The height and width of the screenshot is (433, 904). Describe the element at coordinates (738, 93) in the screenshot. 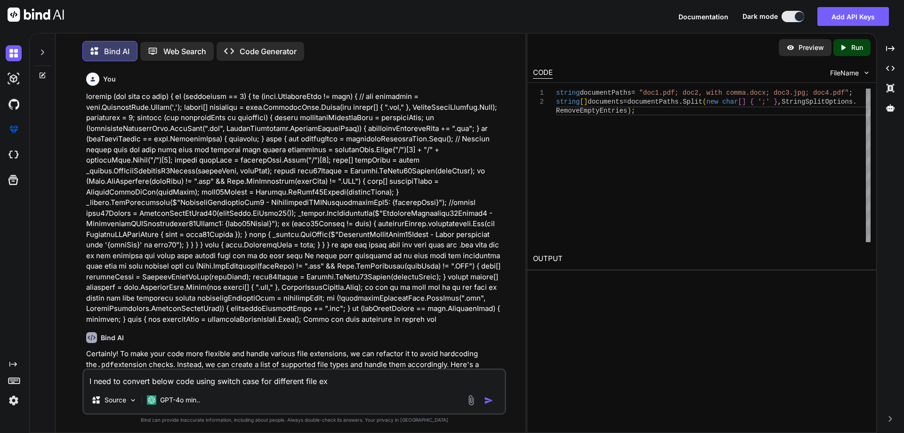

I see `span: "doc1.pdf; doc2, with comma.docx; doc3.jpg; doc4.p` at that location.